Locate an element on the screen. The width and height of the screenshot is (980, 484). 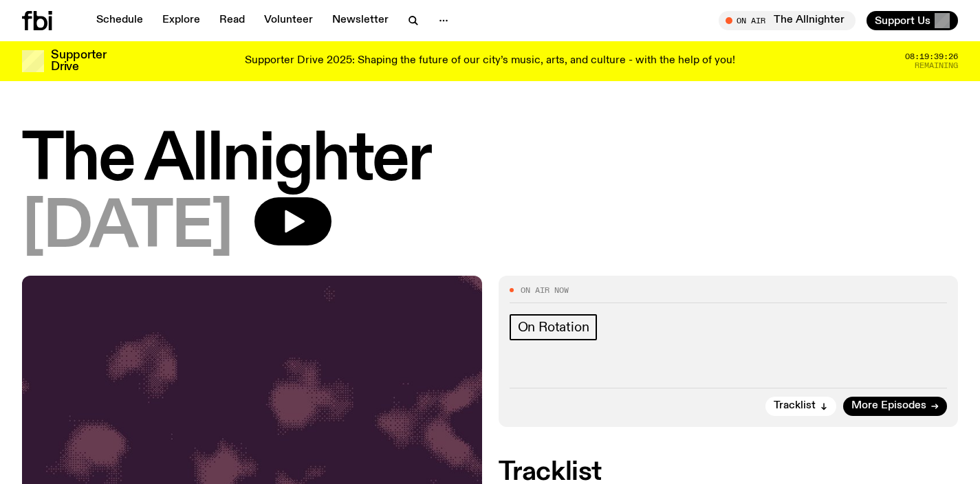
span: Tracklist is located at coordinates (794, 405).